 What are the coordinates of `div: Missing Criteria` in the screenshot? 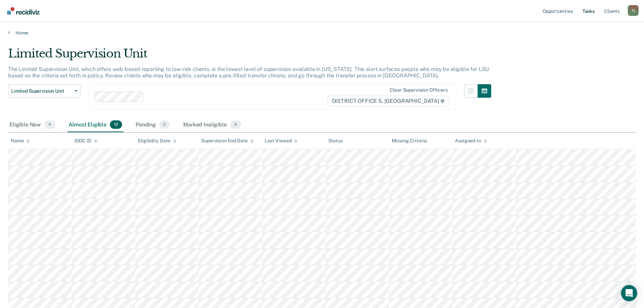 It's located at (409, 141).